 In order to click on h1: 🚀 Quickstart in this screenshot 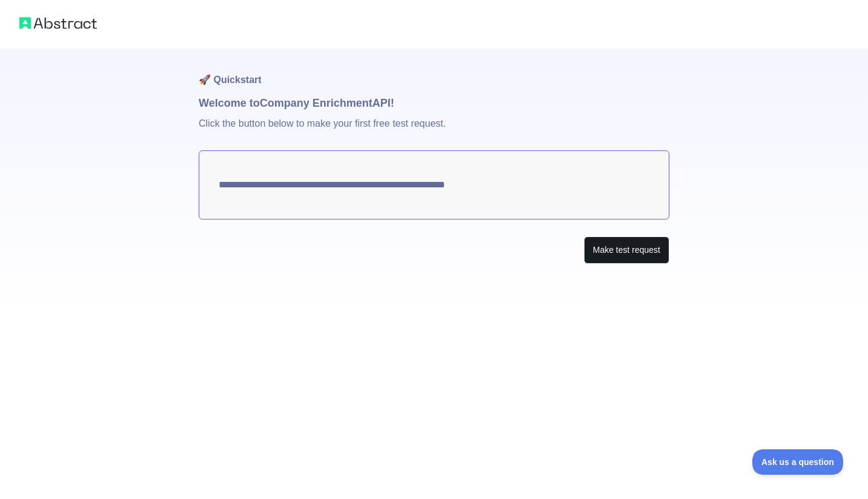, I will do `click(434, 72)`.